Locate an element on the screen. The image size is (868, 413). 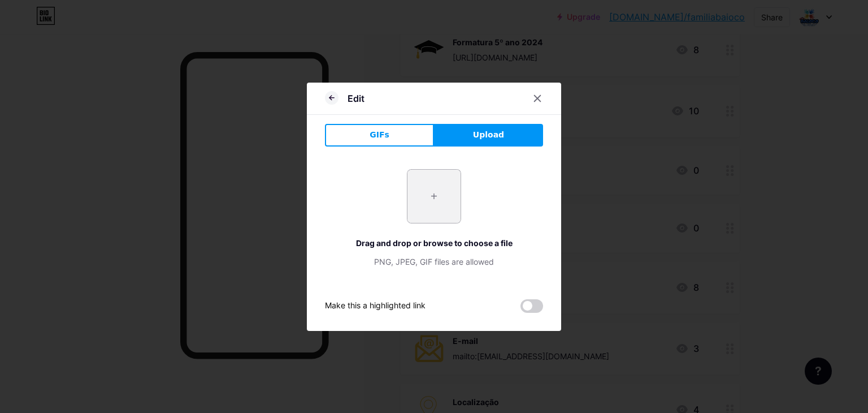
button: GIFs is located at coordinates (379, 135).